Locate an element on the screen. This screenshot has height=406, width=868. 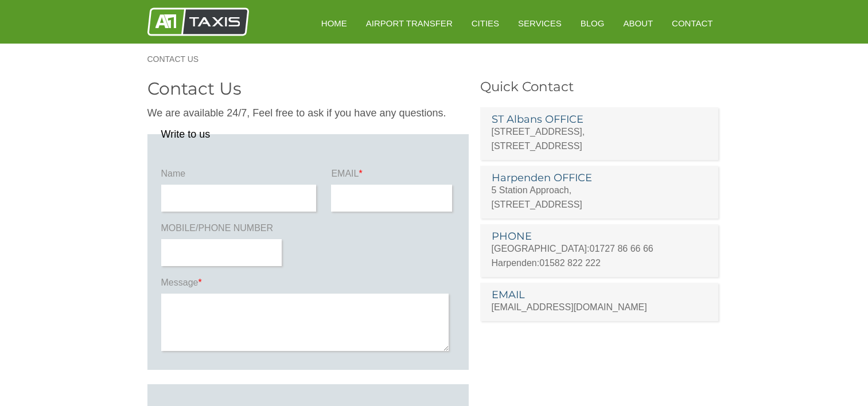
h2: Contact Us is located at coordinates (308, 89).